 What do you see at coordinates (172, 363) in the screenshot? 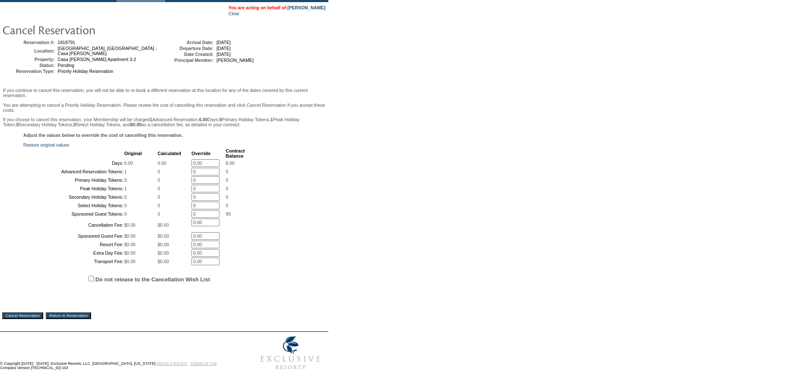
I see `a: PRIVACY POLICY` at bounding box center [172, 363].